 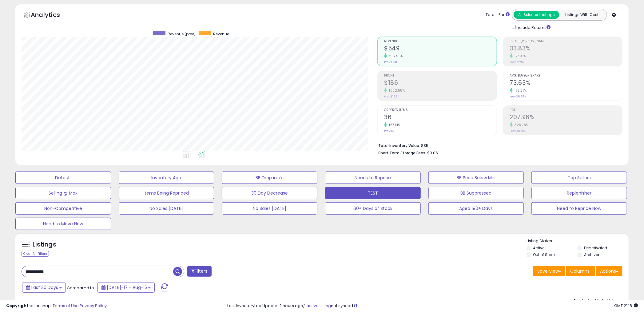 What do you see at coordinates (609, 271) in the screenshot?
I see `button: Actions` at bounding box center [609, 271].